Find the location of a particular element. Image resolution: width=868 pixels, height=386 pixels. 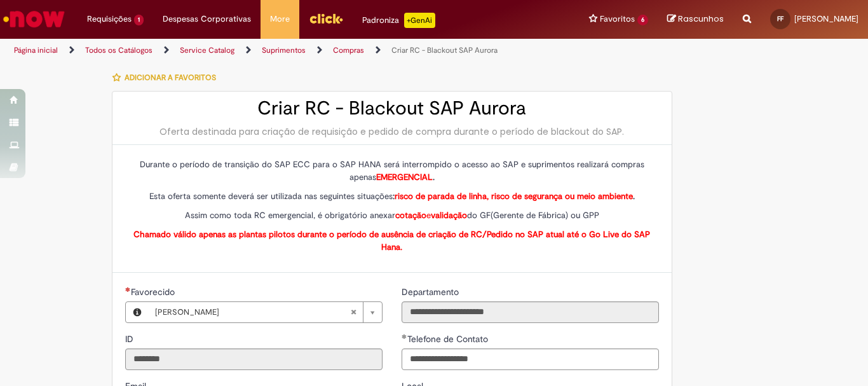

div: Oferta destinada para criação de requisição e pedido de compra durante o período de blackout do SAP. is located at coordinates (392, 131).